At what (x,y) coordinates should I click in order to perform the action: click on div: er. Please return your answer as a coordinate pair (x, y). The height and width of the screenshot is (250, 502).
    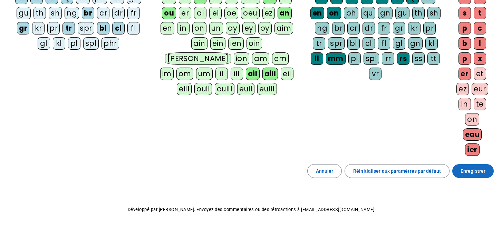
    Looking at the image, I should click on (465, 74).